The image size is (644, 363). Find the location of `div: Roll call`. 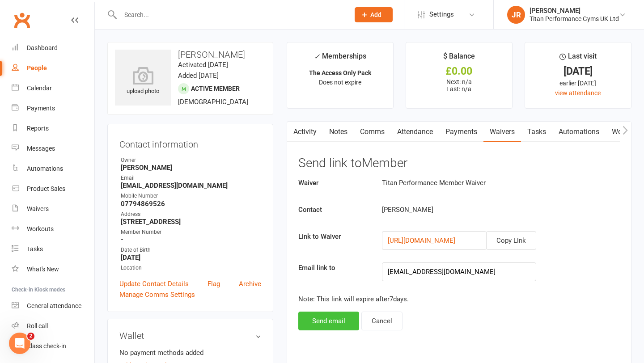

div: Roll call is located at coordinates (37, 326).